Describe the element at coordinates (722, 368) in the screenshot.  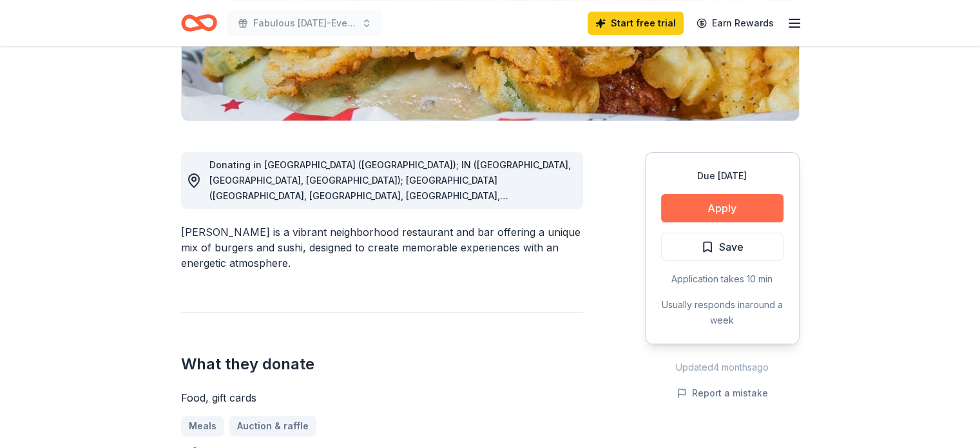
I see `div: Updated 4 months ago` at that location.